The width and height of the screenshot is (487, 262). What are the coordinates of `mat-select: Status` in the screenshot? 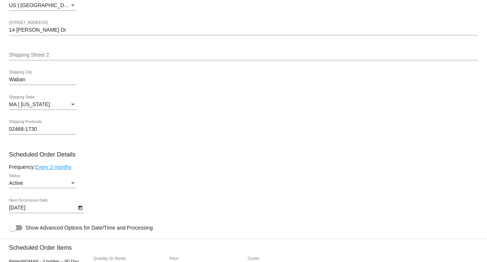 It's located at (43, 184).